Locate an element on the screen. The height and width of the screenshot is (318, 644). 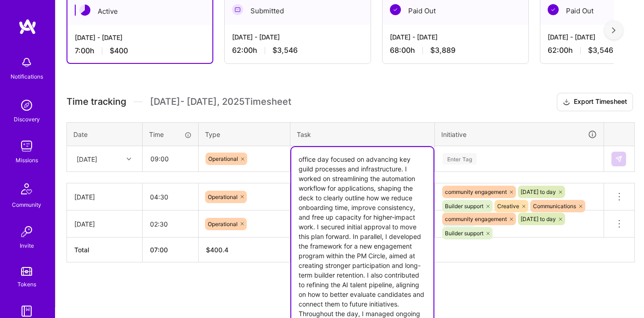
th: Date is located at coordinates (104, 134).